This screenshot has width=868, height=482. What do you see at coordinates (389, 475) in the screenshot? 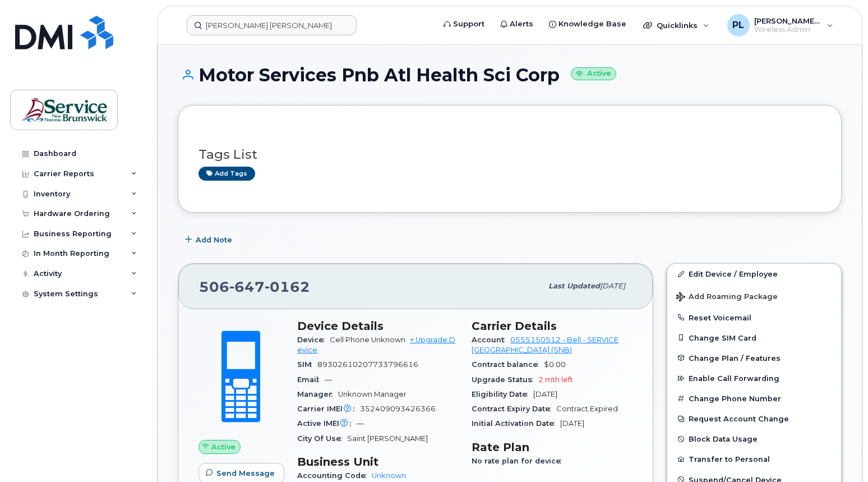
I see `a: Unknown` at bounding box center [389, 475].